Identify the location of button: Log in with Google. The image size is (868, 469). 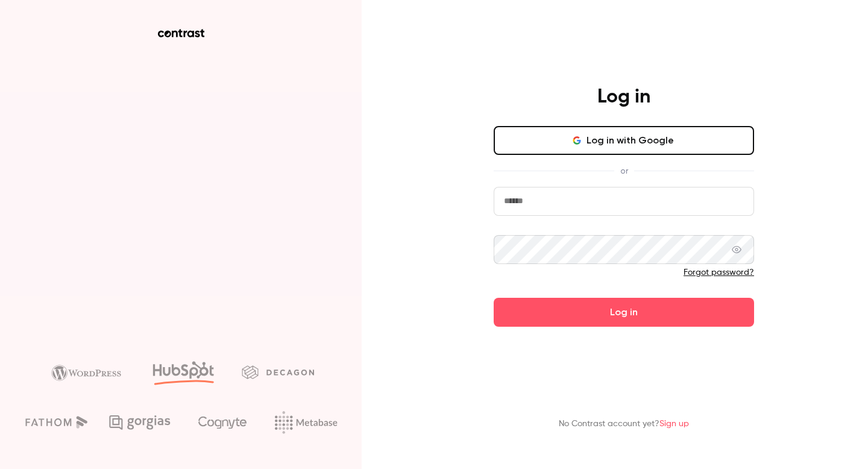
(624, 140).